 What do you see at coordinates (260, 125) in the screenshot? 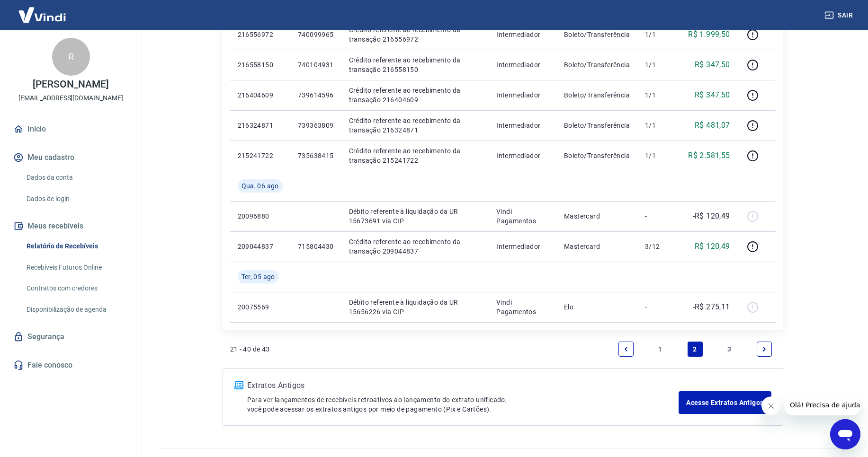
I see `p: 216324871` at bounding box center [260, 125].